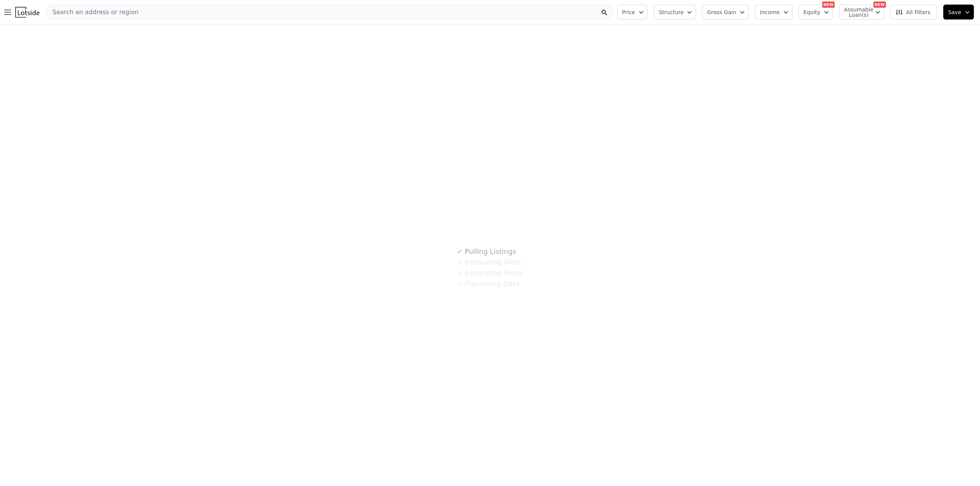 The image size is (980, 486). What do you see at coordinates (28, 12) in the screenshot?
I see `img: Lotside` at bounding box center [28, 12].